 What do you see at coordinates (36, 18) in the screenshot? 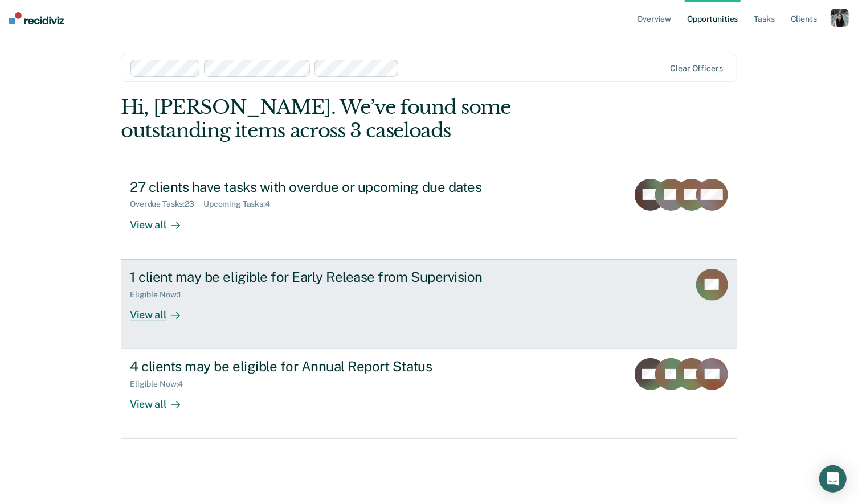
I see `img: Recidiviz` at bounding box center [36, 18].